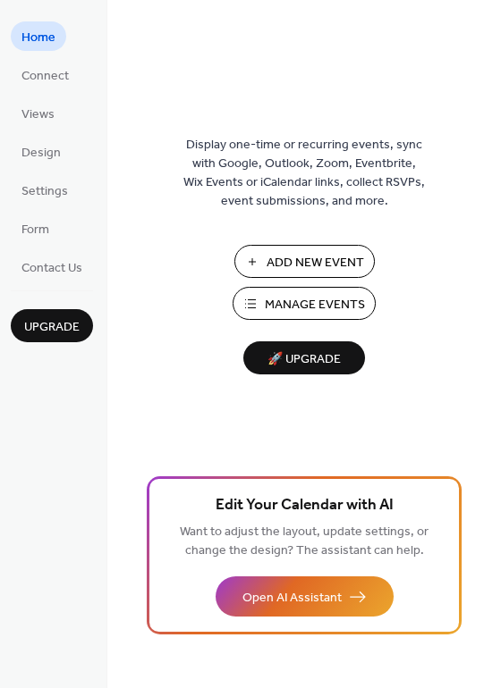  What do you see at coordinates (45, 76) in the screenshot?
I see `span: Connect` at bounding box center [45, 76].